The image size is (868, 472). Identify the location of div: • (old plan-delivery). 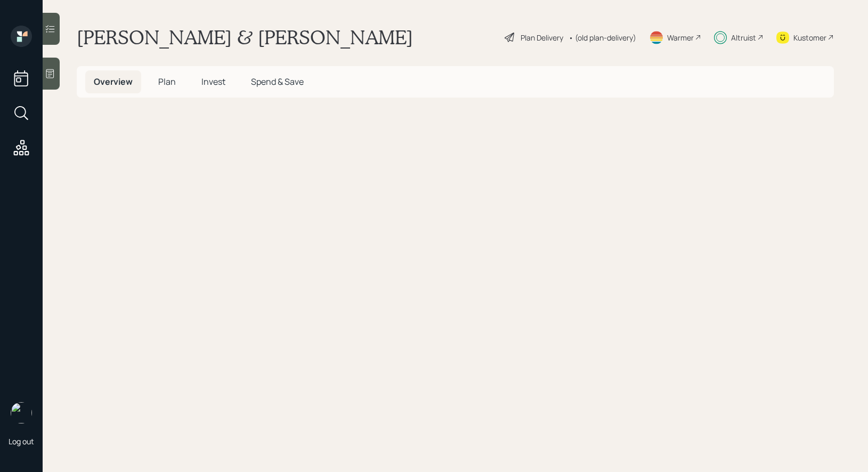
(602, 37).